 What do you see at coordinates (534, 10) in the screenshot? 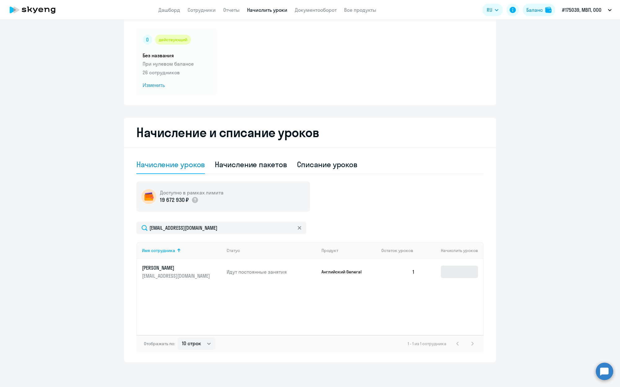
I see `div: Баланс` at bounding box center [534, 10].